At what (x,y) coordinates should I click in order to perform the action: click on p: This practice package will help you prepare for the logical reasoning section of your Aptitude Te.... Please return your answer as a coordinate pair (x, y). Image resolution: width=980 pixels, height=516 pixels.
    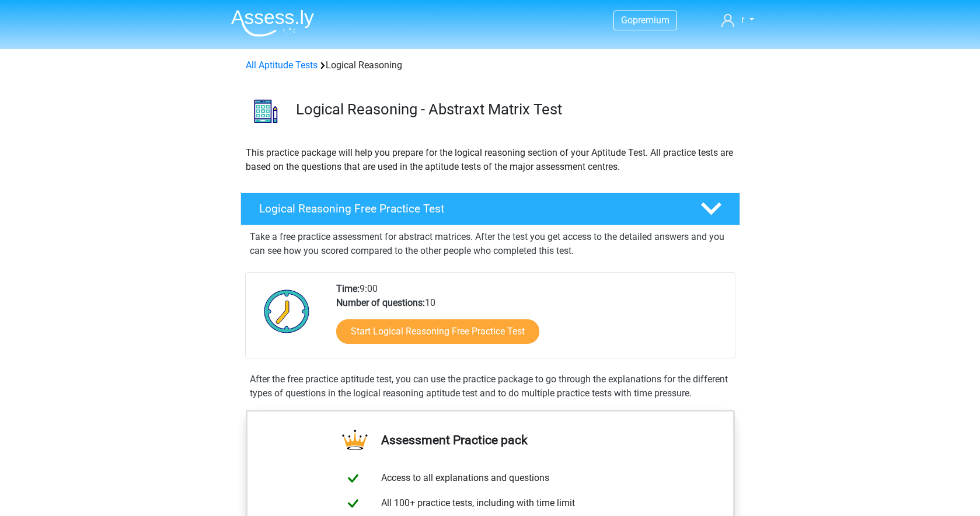
    Looking at the image, I should click on (490, 160).